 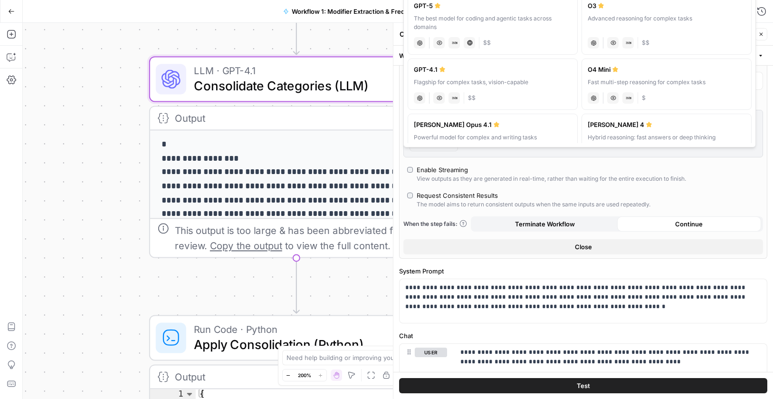 I want to click on label: Chat, so click(x=583, y=335).